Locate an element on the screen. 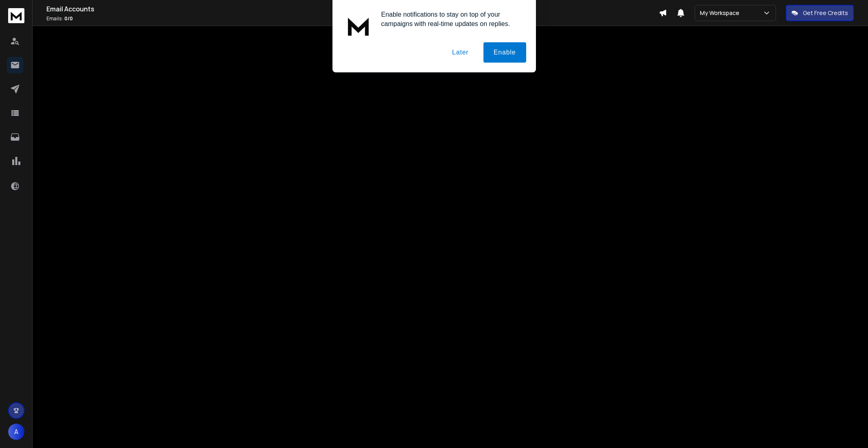 This screenshot has width=868, height=448. div: Enable notifications to stay on top of your campaigns with real-time updates on replies. is located at coordinates (451, 19).